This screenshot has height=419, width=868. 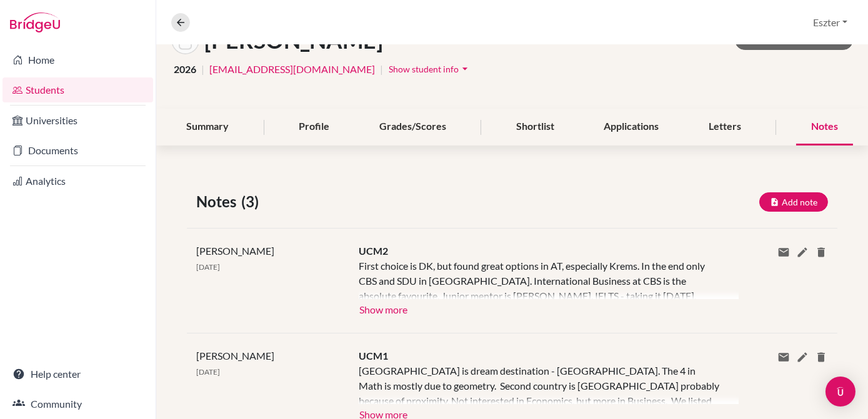 What do you see at coordinates (824, 127) in the screenshot?
I see `div: Notes` at bounding box center [824, 127].